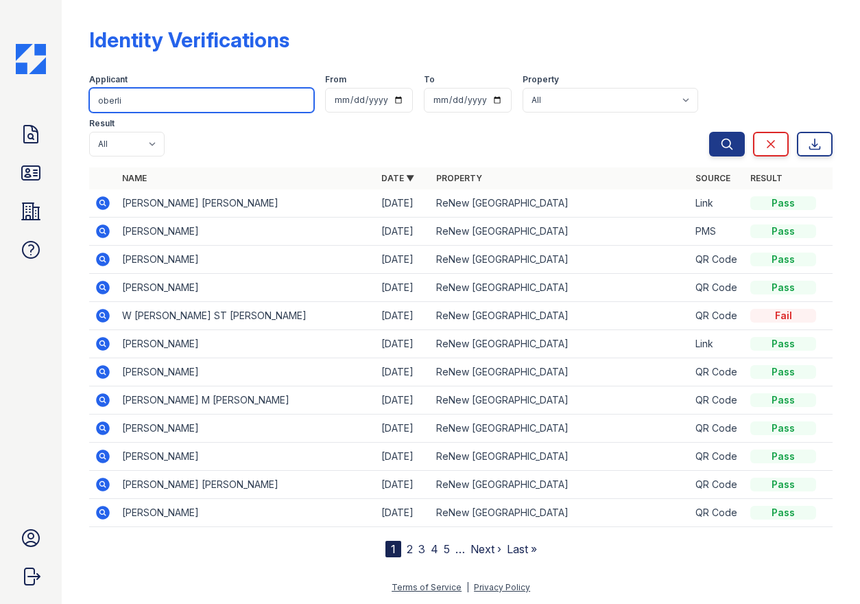 This screenshot has height=604, width=860. Describe the element at coordinates (541, 80) in the screenshot. I see `label: Property` at that location.